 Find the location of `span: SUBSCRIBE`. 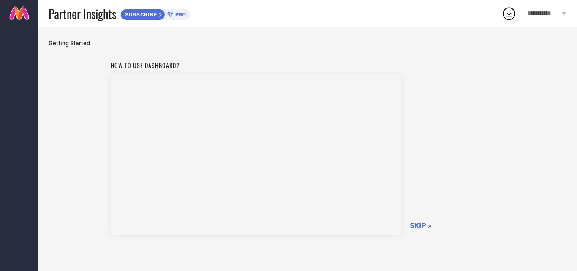

span: SUBSCRIBE is located at coordinates (140, 14).